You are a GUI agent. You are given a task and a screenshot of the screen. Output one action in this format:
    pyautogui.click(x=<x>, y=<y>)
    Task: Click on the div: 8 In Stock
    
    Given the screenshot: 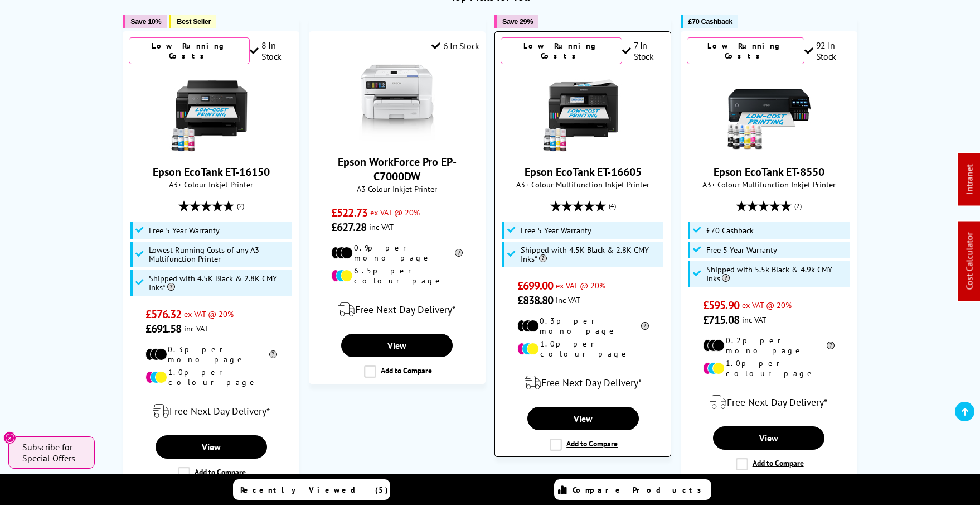 What is the action you would take?
    pyautogui.click(x=271, y=51)
    